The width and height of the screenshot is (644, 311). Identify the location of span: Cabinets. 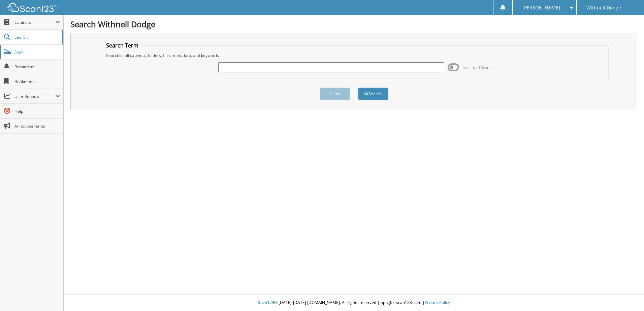
(35, 22).